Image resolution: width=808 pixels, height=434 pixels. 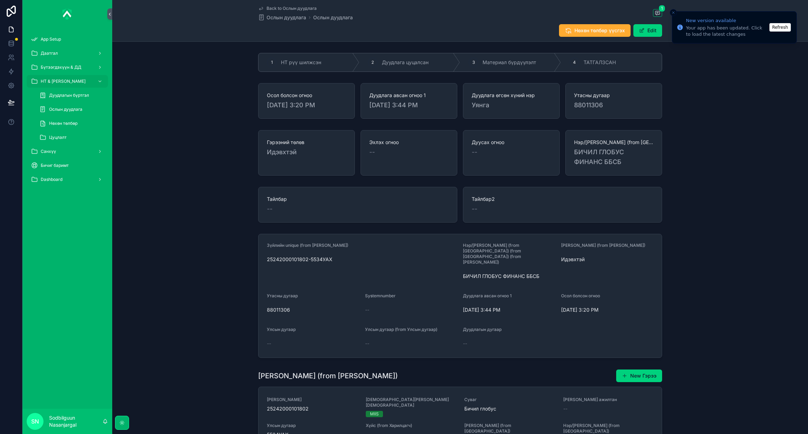 I want to click on button: Close toast, so click(x=673, y=13).